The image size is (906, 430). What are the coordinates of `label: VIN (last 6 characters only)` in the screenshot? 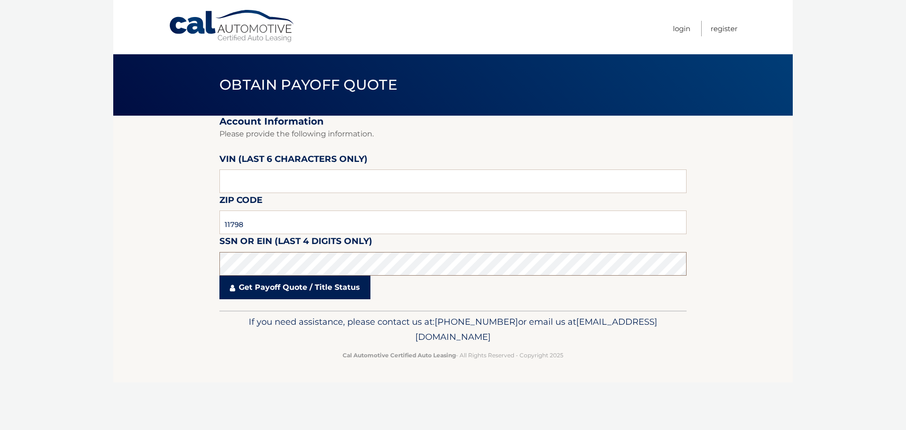 It's located at (293, 160).